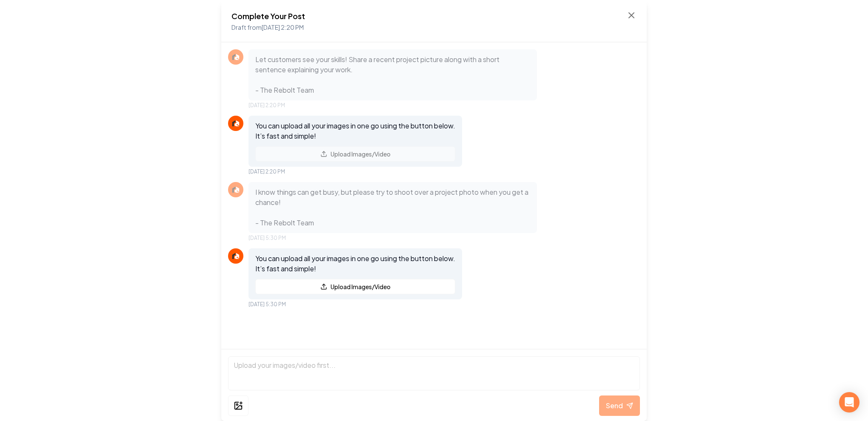 This screenshot has width=868, height=421. What do you see at coordinates (355, 287) in the screenshot?
I see `button: Upload Images/Video` at bounding box center [355, 287].